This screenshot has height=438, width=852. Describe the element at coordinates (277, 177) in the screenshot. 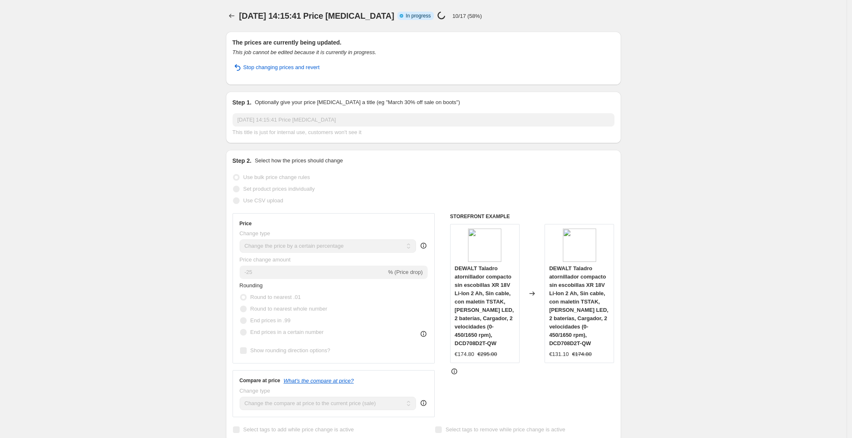

I see `span: Use bulk price change rules` at that location.